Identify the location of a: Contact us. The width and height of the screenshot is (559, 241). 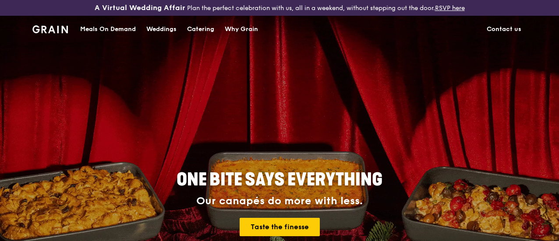
(504, 29).